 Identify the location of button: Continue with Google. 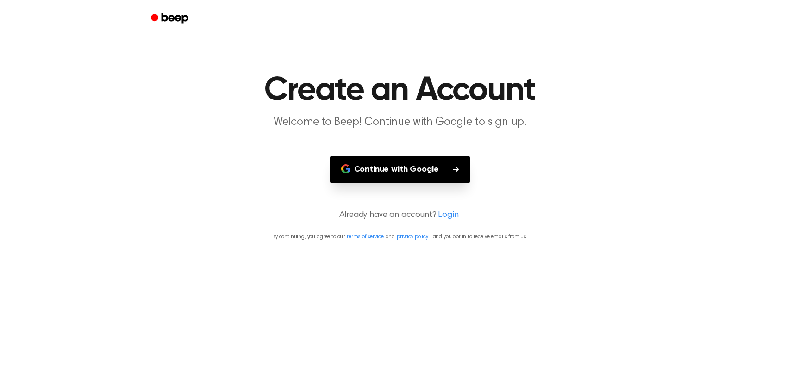
(400, 170).